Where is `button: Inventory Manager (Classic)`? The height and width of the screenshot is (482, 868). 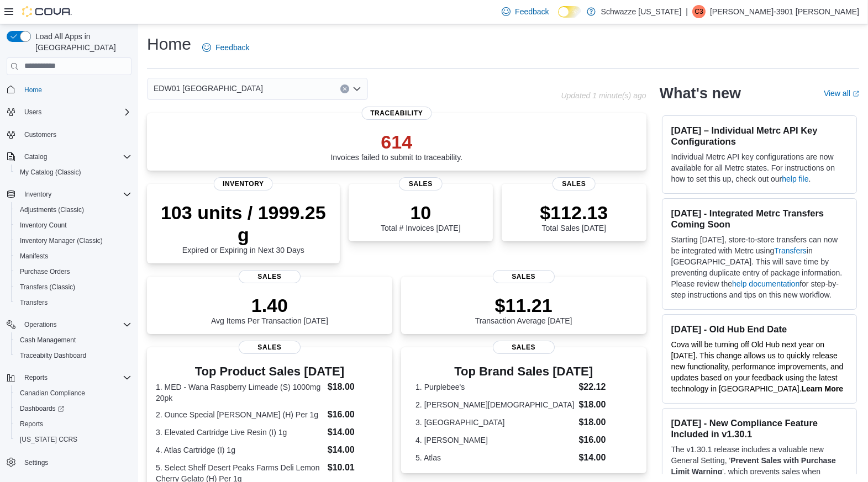
button: Inventory Manager (Classic) is located at coordinates (74, 241).